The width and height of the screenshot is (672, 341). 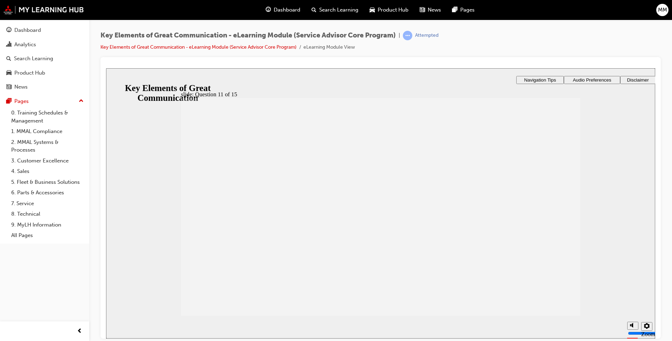 I want to click on button: MM, so click(x=663, y=10).